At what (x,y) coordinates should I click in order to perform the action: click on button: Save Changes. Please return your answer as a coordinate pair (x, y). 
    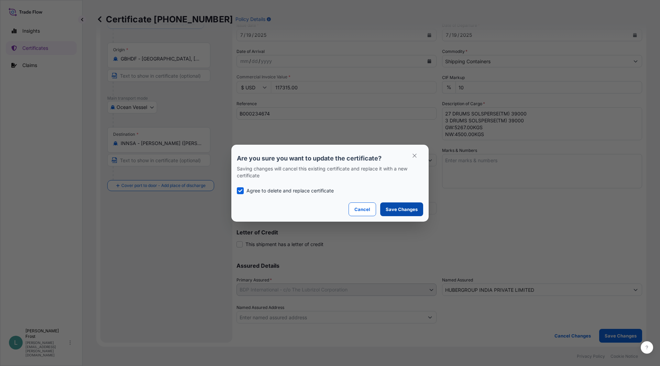
    Looking at the image, I should click on (402, 209).